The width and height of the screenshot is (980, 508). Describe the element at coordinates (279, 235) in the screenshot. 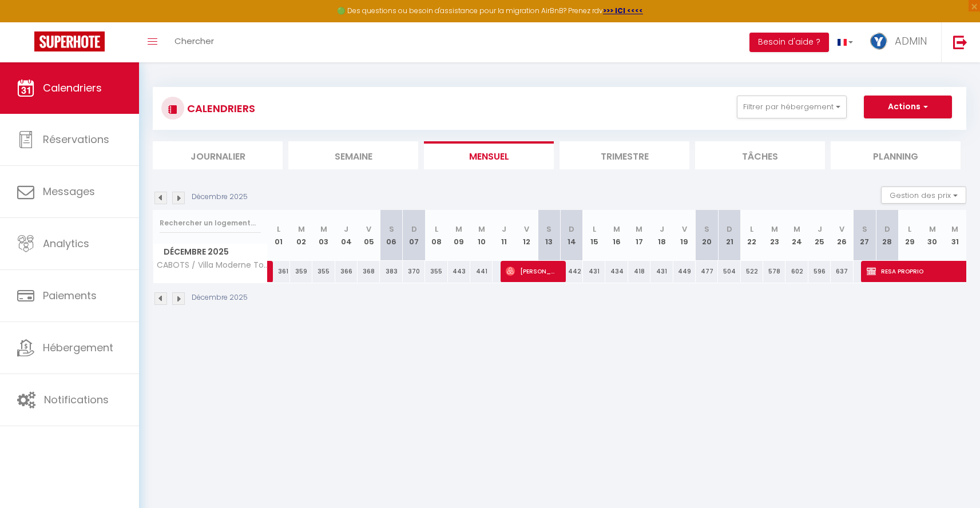

I see `th: 01` at that location.